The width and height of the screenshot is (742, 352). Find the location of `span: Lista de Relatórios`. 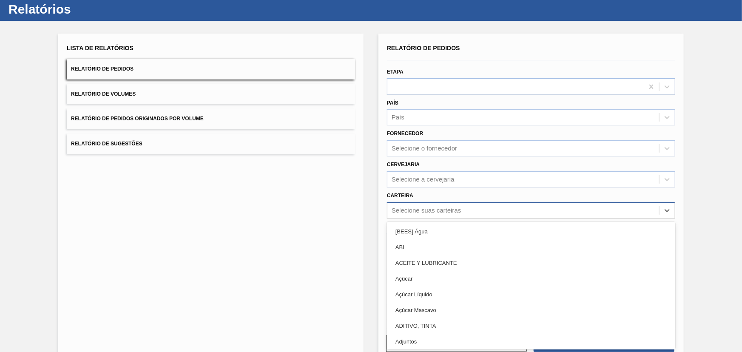

span: Lista de Relatórios is located at coordinates (100, 48).